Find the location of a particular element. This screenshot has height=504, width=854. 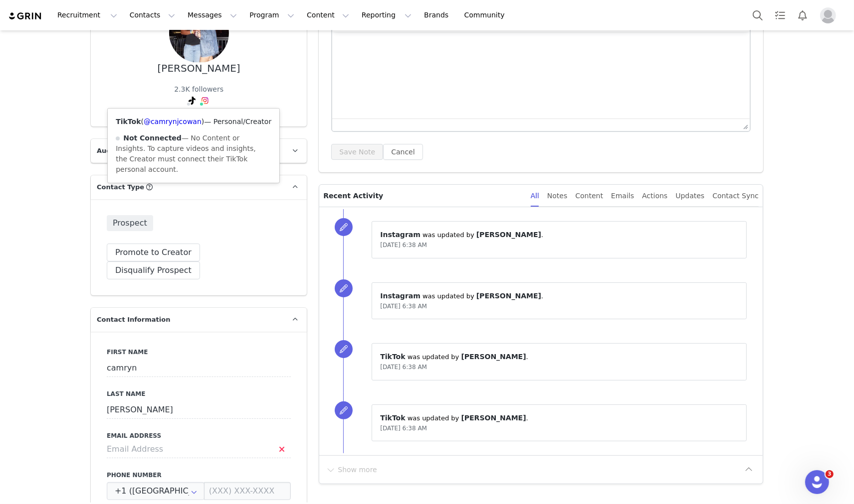

span: 3 is located at coordinates (830, 474).